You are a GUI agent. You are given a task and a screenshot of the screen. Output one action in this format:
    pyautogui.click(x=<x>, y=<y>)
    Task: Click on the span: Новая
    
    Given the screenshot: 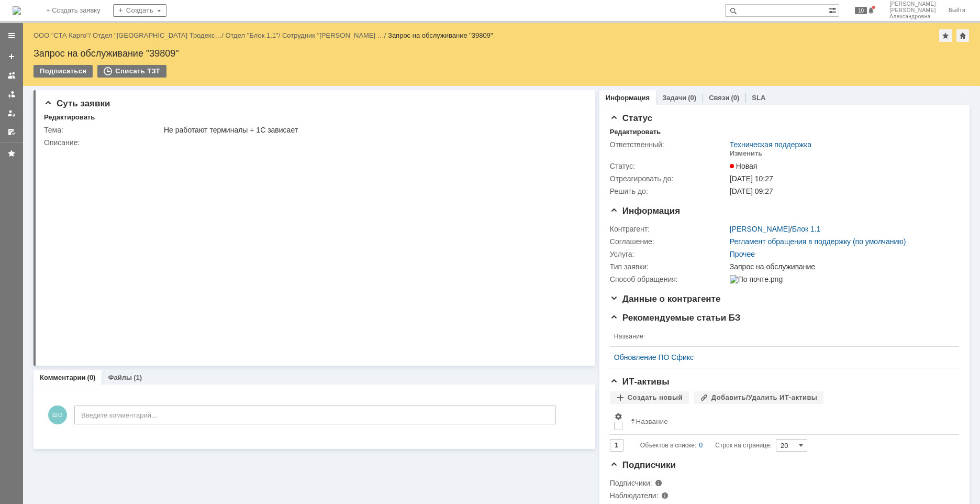 What is the action you would take?
    pyautogui.click(x=744, y=166)
    